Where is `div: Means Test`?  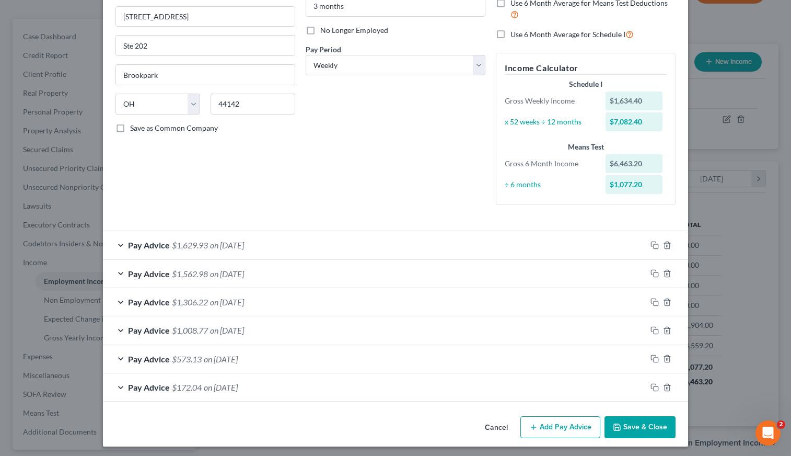 div: Means Test is located at coordinates (586, 147).